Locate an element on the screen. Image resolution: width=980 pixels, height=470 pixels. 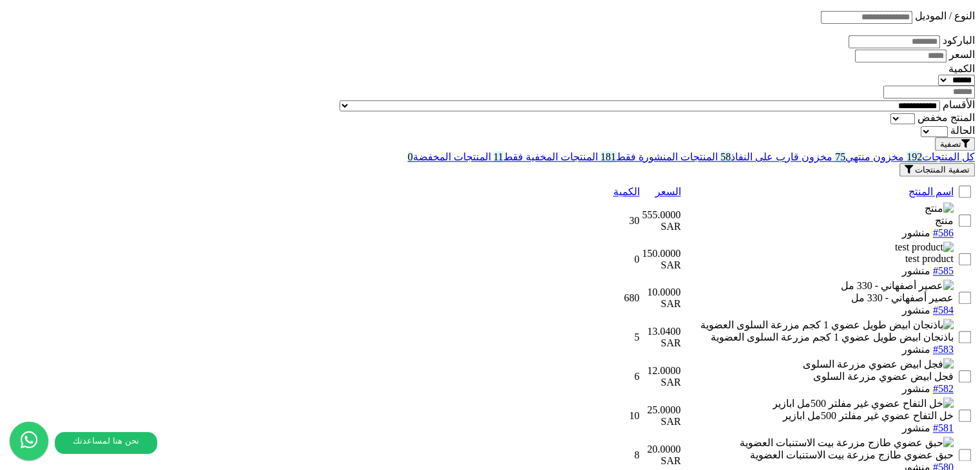
img: منتج is located at coordinates (939, 208).